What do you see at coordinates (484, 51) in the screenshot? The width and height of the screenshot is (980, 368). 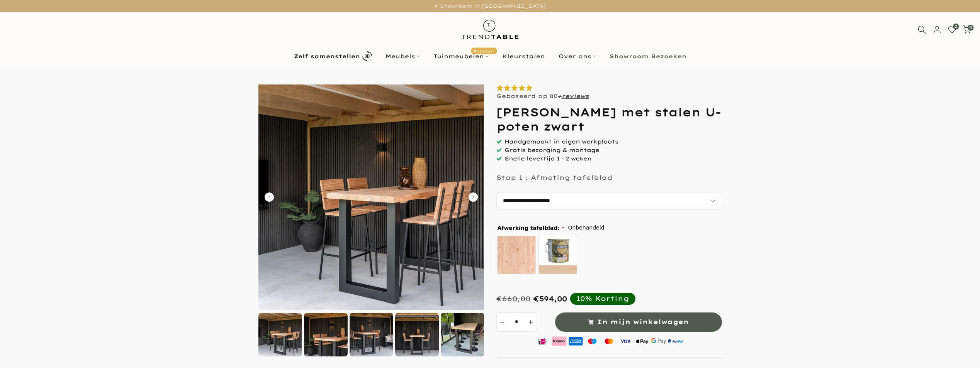 I see `span: Populair` at bounding box center [484, 51].